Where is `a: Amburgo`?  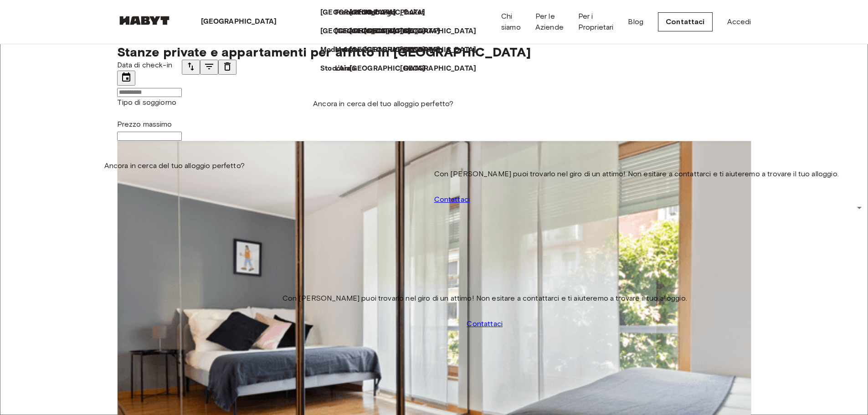
a: Amburgo is located at coordinates (385, 13).